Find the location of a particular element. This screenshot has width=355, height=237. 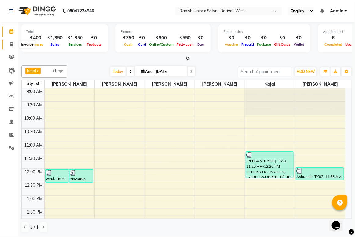

div: 12:00 PM is located at coordinates (34, 172).